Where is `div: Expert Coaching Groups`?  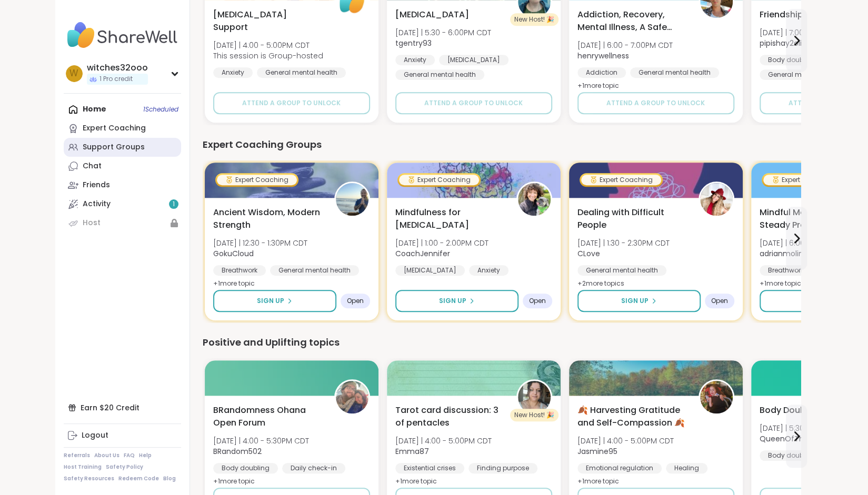 div: Expert Coaching Groups is located at coordinates (502, 145).